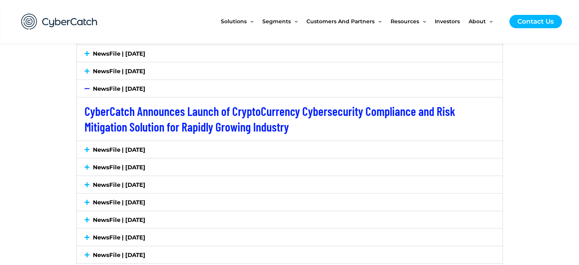  Describe the element at coordinates (270, 118) in the screenshot. I see `a: CyberCatch Announces Launch of CryptoCurrency Cybersecurity Compliance and Risk Mitigation Soluti...` at that location.